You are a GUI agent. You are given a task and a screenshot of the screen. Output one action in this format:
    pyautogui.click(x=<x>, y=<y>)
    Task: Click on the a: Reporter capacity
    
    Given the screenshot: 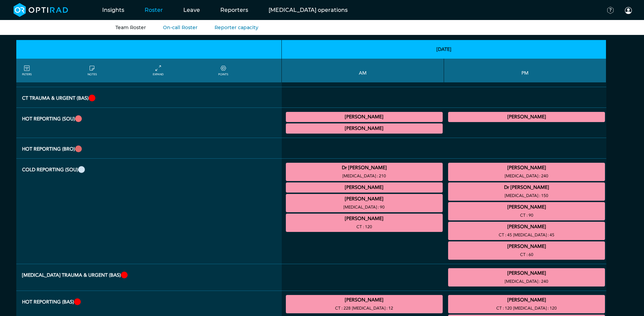 What is the action you would take?
    pyautogui.click(x=236, y=27)
    